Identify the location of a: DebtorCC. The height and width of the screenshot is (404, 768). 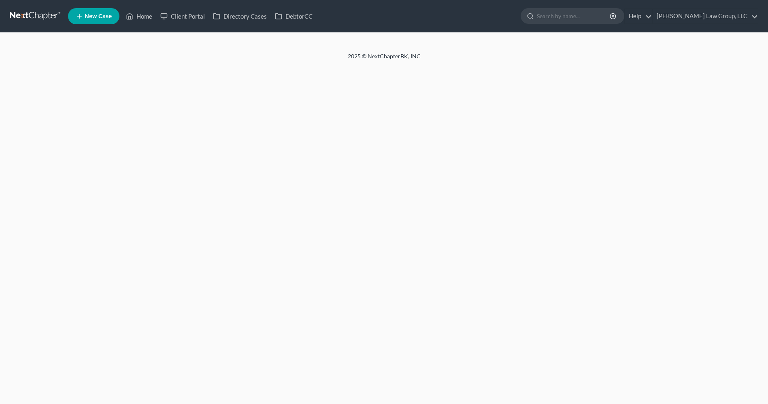
(294, 16).